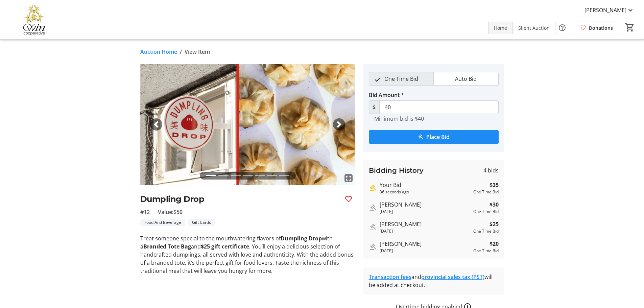  I want to click on a: Auction Home, so click(159, 52).